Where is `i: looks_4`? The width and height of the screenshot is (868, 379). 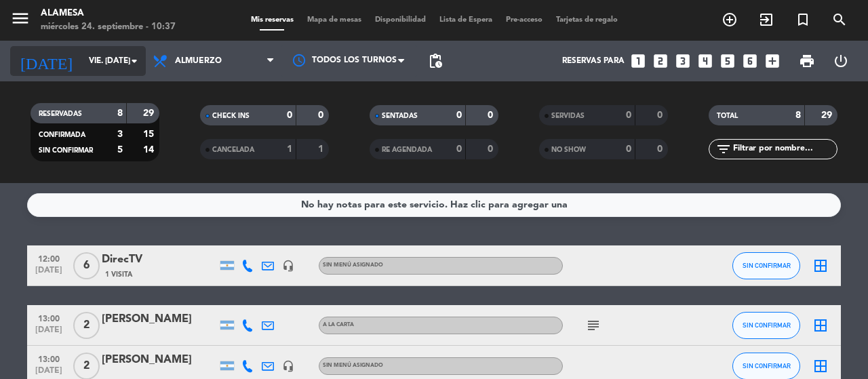 i: looks_4 is located at coordinates (706, 62).